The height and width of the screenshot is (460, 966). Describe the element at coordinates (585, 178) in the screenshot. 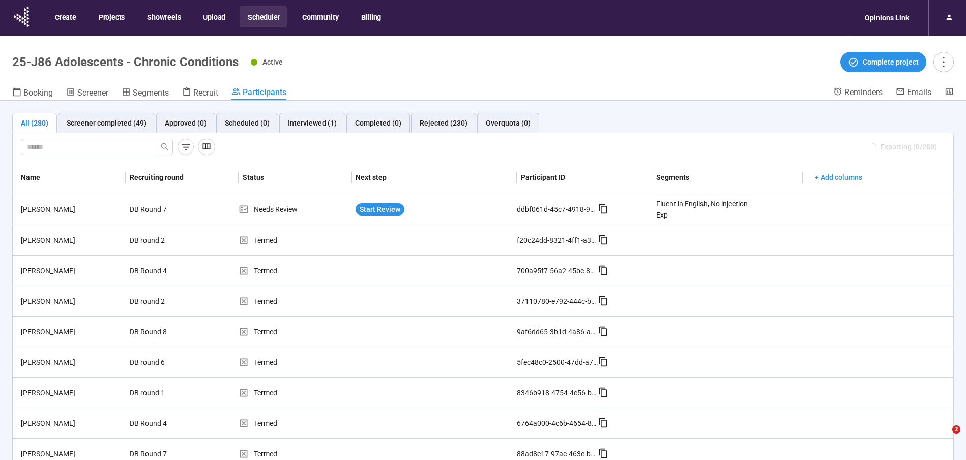

I see `th: Participant ID` at that location.